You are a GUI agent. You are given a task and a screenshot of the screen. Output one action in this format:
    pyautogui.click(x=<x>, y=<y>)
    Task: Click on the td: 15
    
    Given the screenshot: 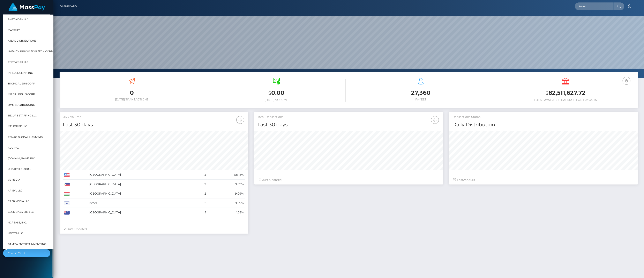 What is the action you would take?
    pyautogui.click(x=199, y=175)
    